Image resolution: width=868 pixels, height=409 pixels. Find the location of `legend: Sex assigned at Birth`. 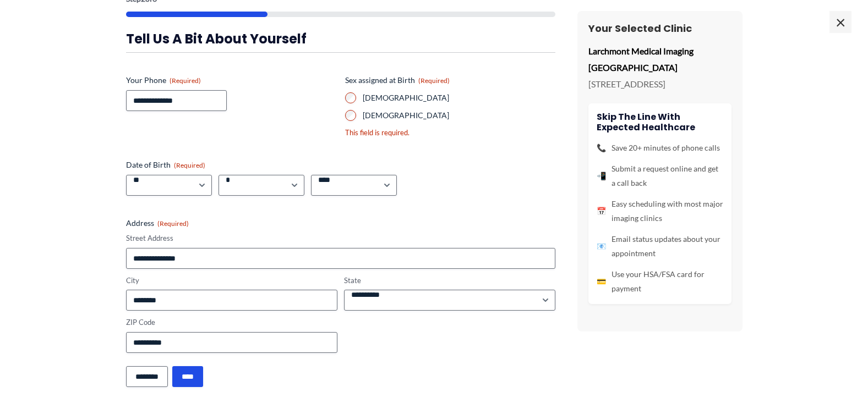

legend: Sex assigned at Birth is located at coordinates (398, 80).